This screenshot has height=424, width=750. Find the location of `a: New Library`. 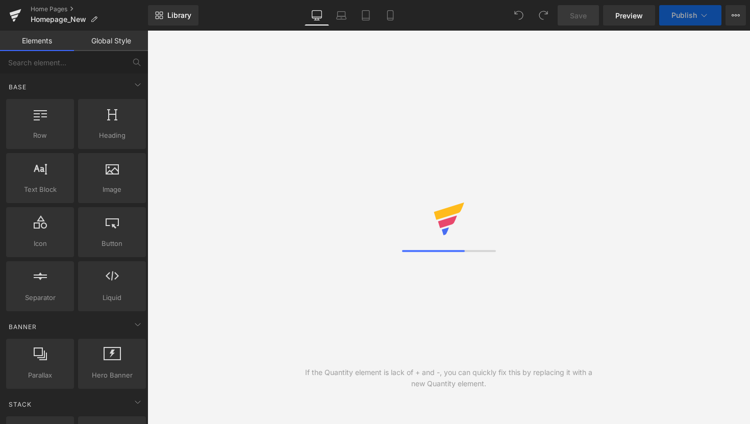

a: New Library is located at coordinates (173, 15).